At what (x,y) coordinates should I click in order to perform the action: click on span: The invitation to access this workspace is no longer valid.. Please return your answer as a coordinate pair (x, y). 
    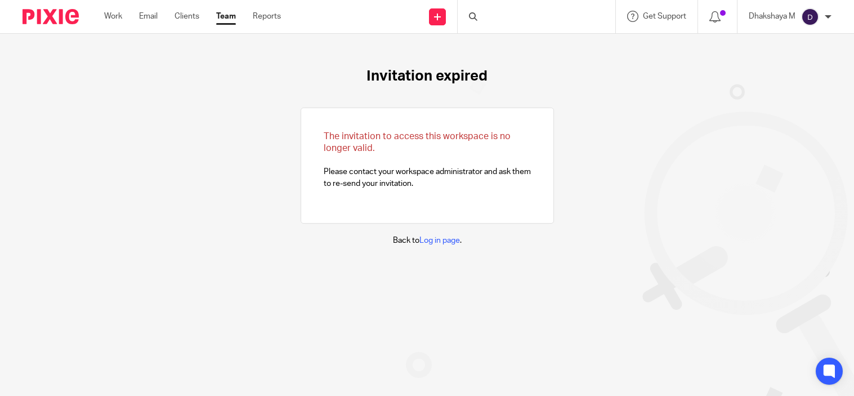
    Looking at the image, I should click on (417, 142).